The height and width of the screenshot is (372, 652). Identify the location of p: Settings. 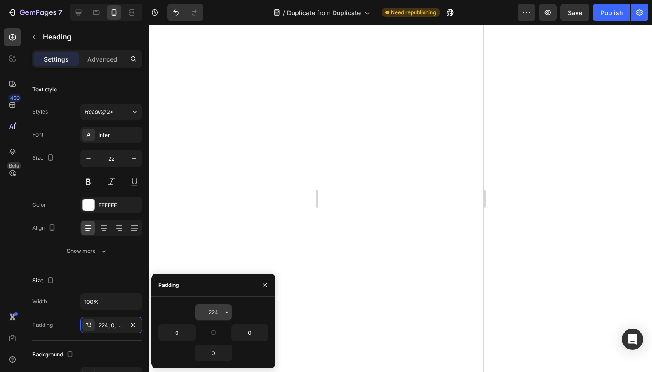
(56, 59).